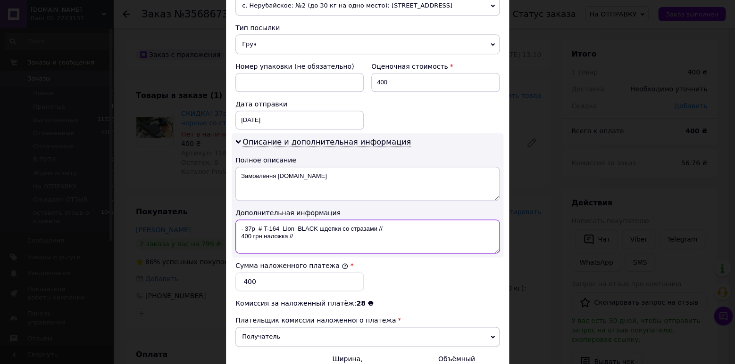  I want to click on div: Комиссия за наложенный платёж:, so click(367, 304).